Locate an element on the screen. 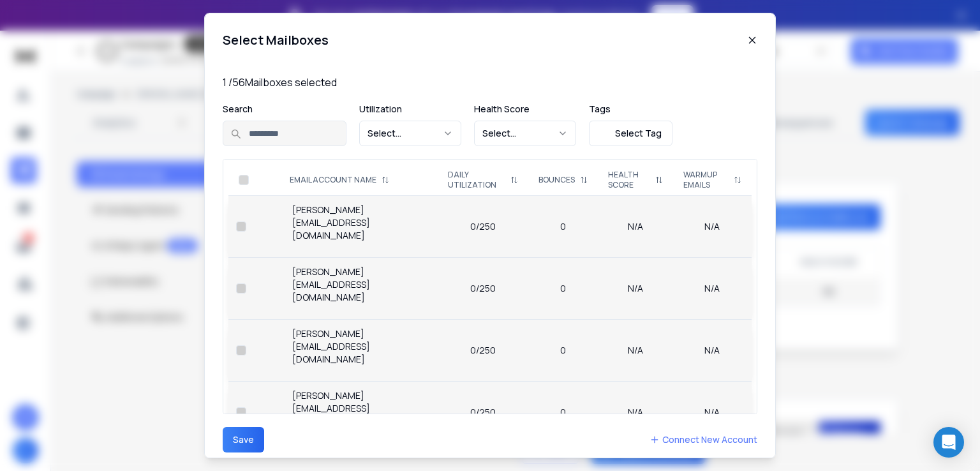  button: Select Tag is located at coordinates (631, 133).